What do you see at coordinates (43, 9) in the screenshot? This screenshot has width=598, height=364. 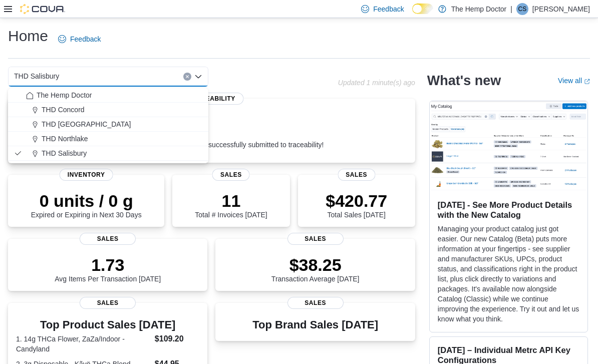 I see `img: Cova` at bounding box center [43, 9].